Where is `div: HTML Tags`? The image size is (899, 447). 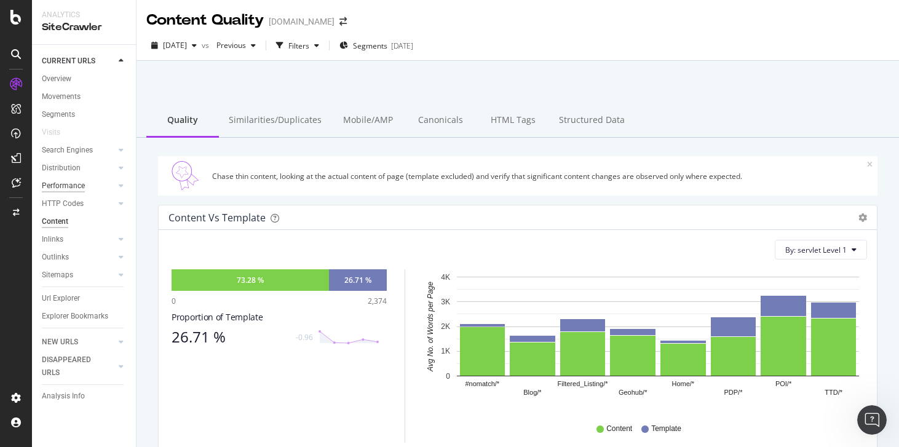 div: HTML Tags is located at coordinates (513, 121).